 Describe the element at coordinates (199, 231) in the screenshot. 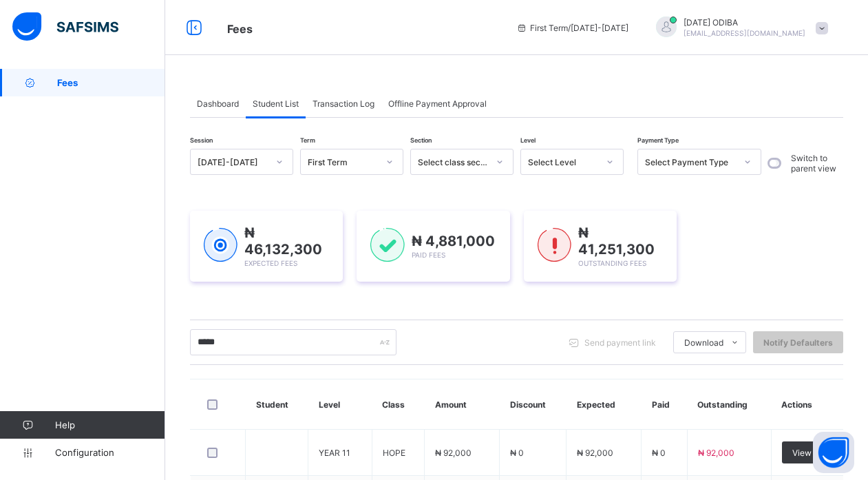

I see `div: Tuition Nur` at that location.